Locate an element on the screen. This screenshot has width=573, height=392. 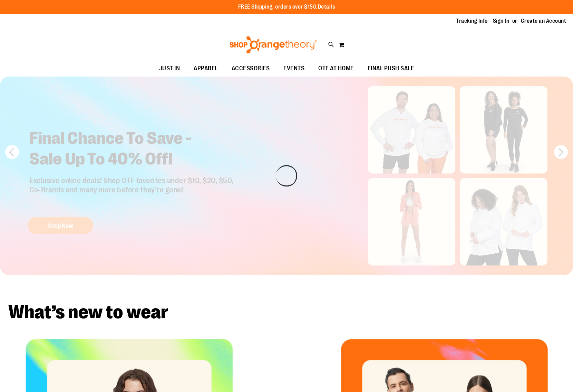
a: APPAREL is located at coordinates (206, 69).